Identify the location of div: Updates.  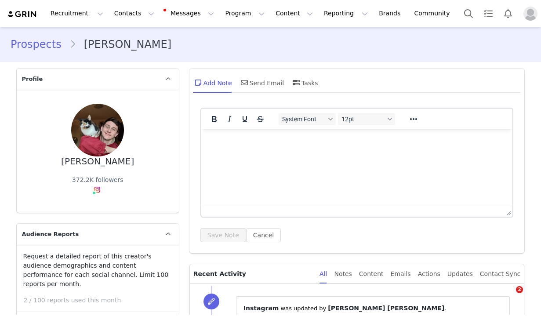
(461, 274).